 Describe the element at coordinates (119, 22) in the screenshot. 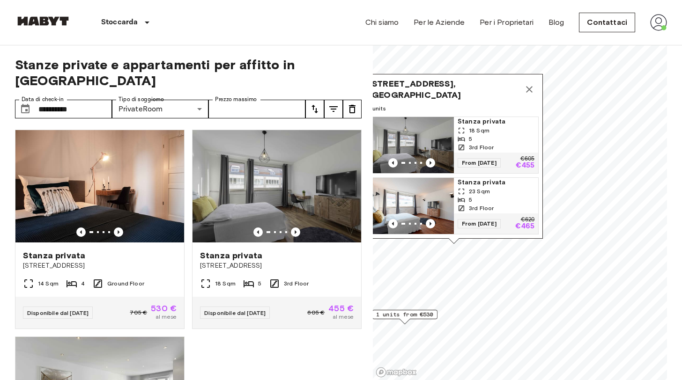

I see `p: Stoccarda` at that location.